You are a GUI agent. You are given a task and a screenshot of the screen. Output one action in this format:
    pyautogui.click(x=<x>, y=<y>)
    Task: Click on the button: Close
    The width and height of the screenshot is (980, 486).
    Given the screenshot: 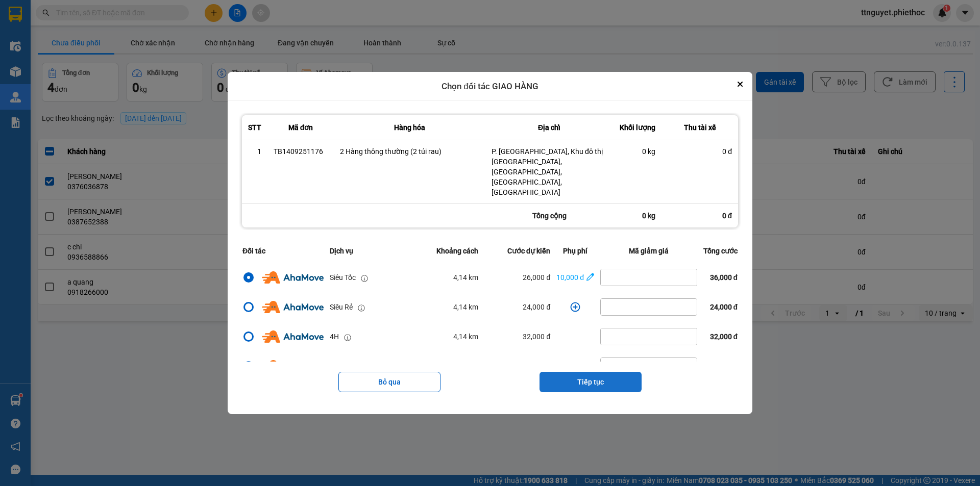 What is the action you would take?
    pyautogui.click(x=740, y=84)
    